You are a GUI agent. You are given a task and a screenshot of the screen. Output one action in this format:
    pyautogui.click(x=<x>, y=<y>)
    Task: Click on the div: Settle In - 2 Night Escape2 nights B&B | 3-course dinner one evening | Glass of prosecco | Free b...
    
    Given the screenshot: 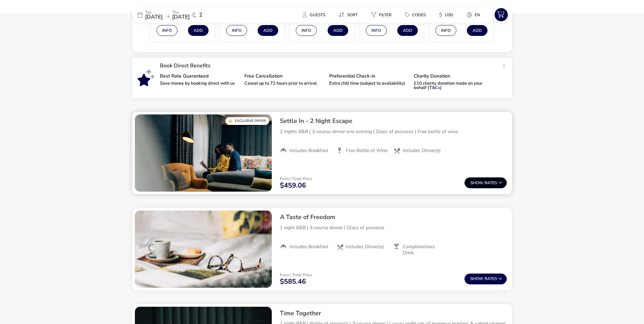 What is the action you would take?
    pyautogui.click(x=393, y=135)
    